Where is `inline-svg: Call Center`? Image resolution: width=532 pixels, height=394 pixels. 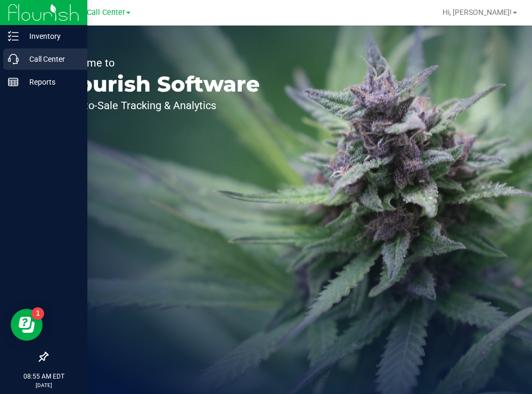 inline-svg: Call Center is located at coordinates (13, 59).